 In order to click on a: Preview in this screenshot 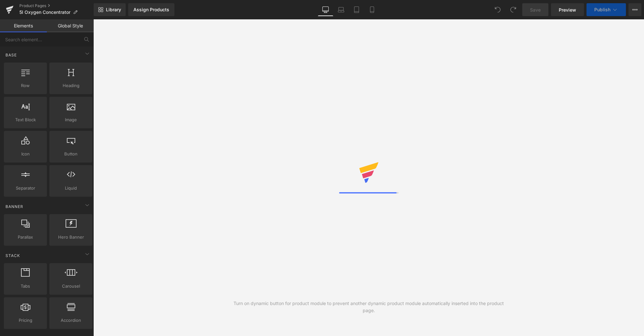, I will do `click(567, 10)`.